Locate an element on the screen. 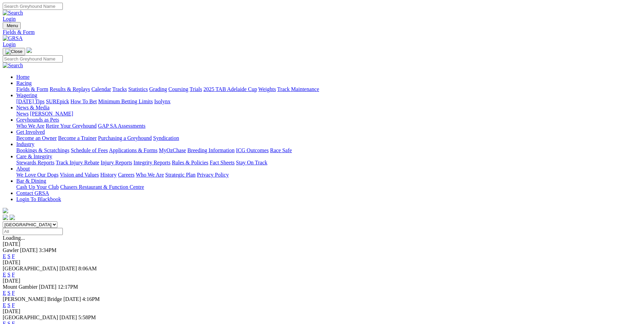  a: Tracks is located at coordinates (120, 89).